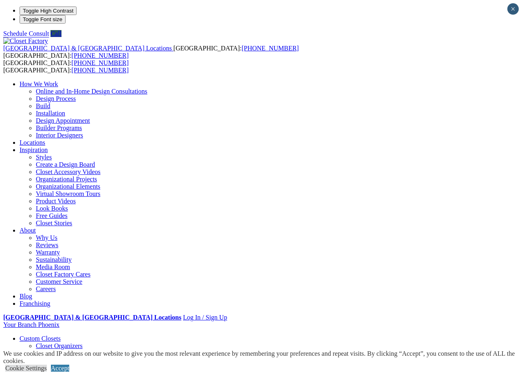 Image resolution: width=522 pixels, height=372 pixels. Describe the element at coordinates (32, 142) in the screenshot. I see `a: Locations` at that location.